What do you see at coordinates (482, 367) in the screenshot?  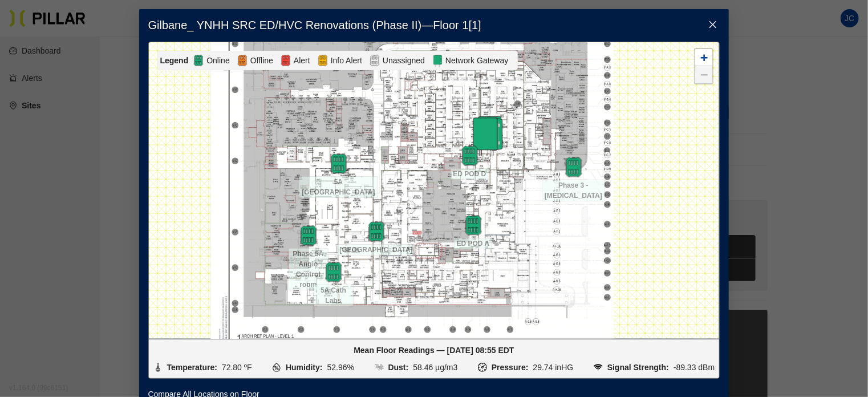 I see `img: PRESSURE` at bounding box center [482, 367].